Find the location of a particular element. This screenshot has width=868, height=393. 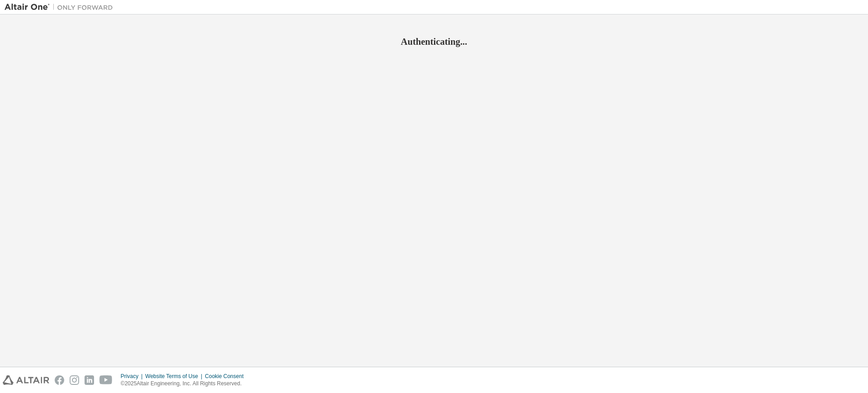

div: Website Terms of Use is located at coordinates (175, 376).